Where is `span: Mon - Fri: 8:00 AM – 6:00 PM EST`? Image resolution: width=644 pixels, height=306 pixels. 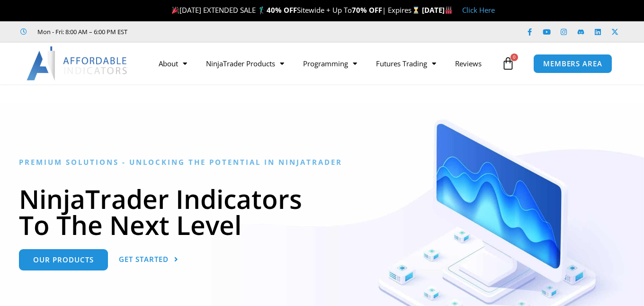 span: Mon - Fri: 8:00 AM – 6:00 PM EST is located at coordinates (81, 32).